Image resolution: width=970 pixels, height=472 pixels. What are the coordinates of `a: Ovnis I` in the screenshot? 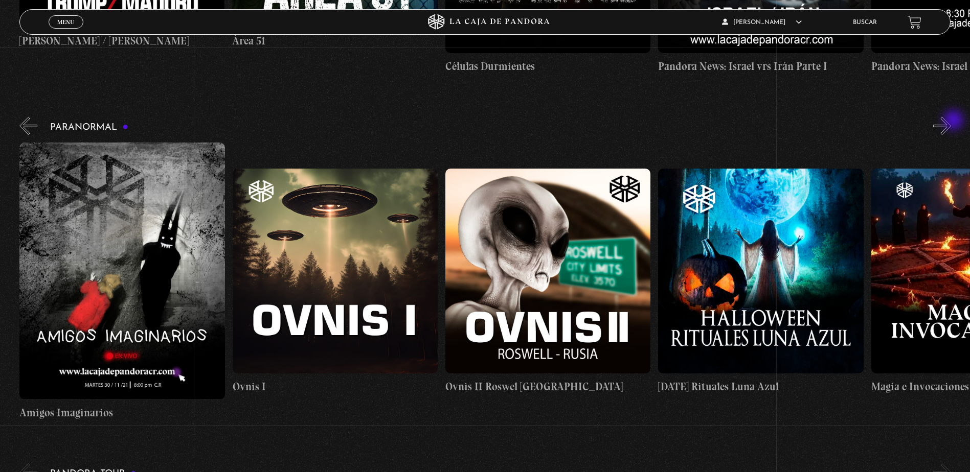 It's located at (335, 282).